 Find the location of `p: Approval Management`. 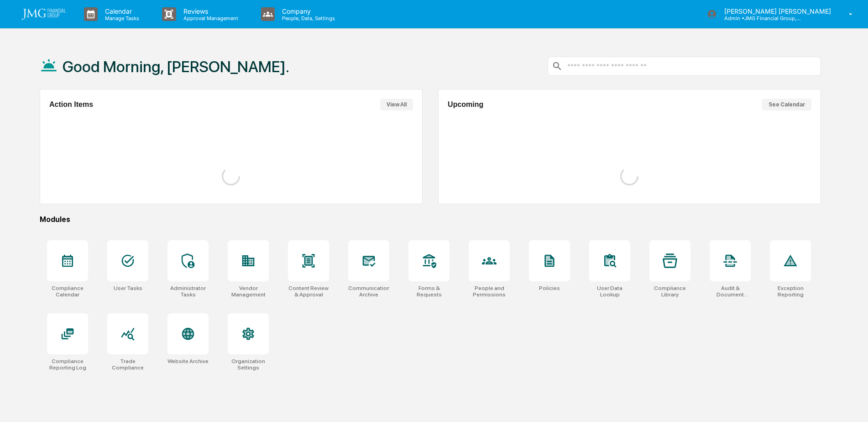

p: Approval Management is located at coordinates (210, 19).